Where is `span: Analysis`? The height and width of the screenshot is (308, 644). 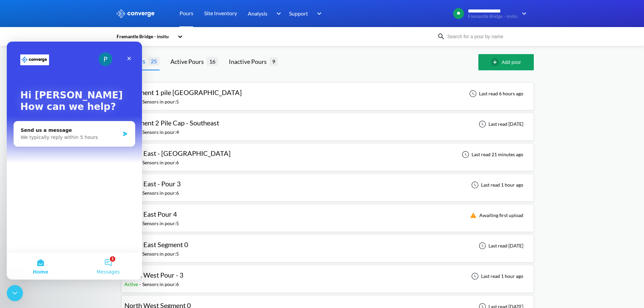 span: Analysis is located at coordinates (257, 13).